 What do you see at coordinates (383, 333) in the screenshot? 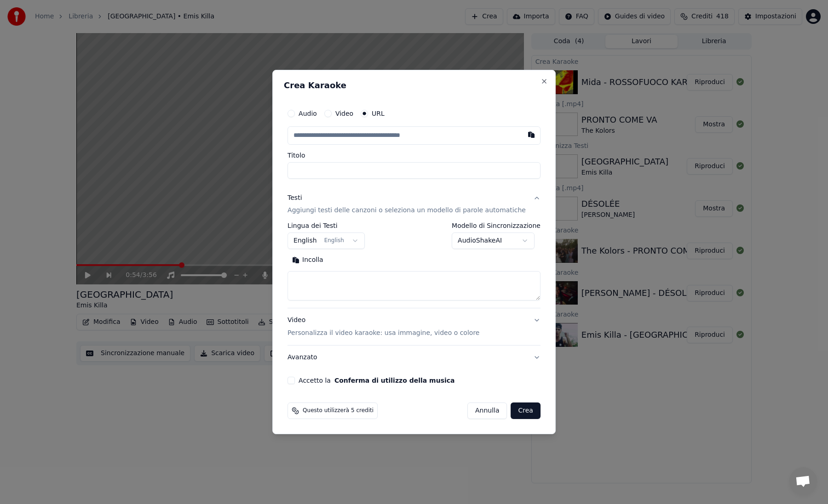
I see `p: Personalizza il video karaoke: usa immagine, video o colore` at bounding box center [383, 333].